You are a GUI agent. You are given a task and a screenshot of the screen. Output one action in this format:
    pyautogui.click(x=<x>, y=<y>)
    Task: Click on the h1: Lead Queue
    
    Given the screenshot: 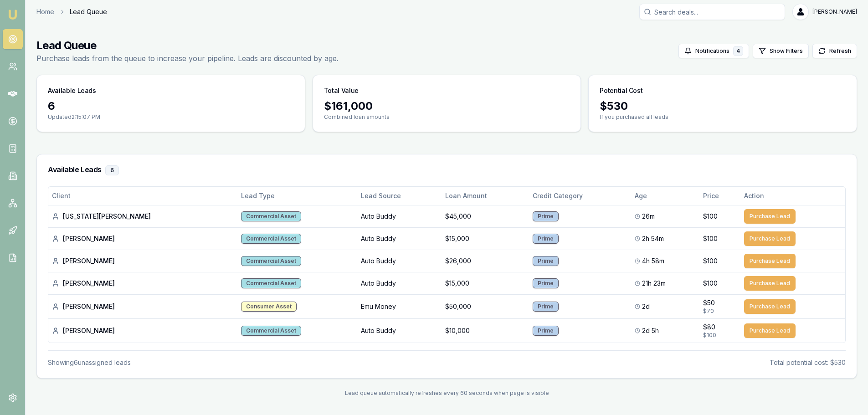 What is the action you would take?
    pyautogui.click(x=187, y=45)
    